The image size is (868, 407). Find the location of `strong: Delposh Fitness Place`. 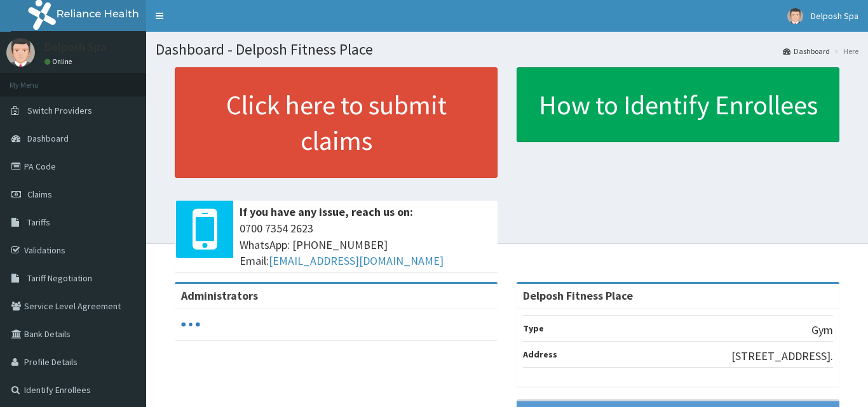

strong: Delposh Fitness Place is located at coordinates (578, 295).